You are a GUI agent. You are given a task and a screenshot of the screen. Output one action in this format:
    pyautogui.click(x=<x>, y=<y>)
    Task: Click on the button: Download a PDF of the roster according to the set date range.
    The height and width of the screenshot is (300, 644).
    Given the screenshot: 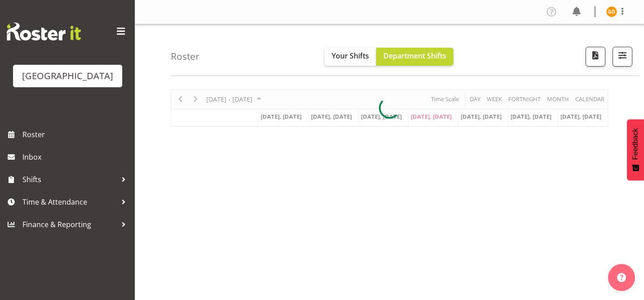 What is the action you would take?
    pyautogui.click(x=595, y=56)
    